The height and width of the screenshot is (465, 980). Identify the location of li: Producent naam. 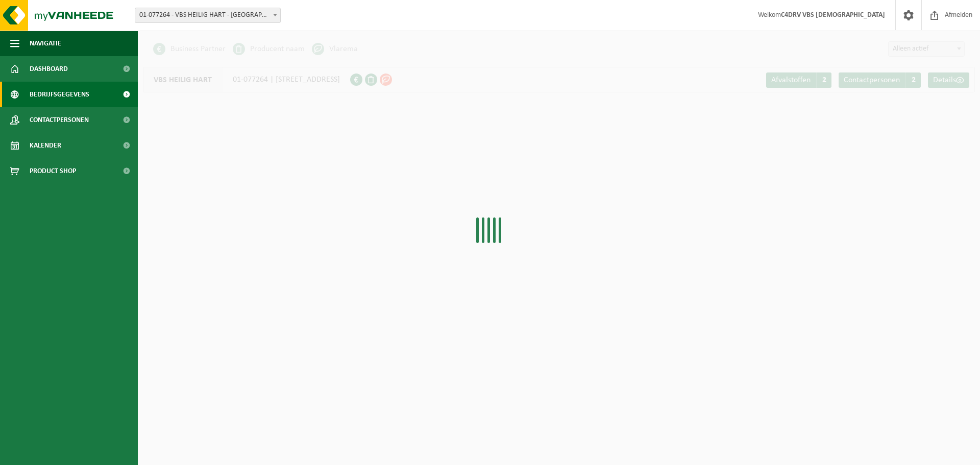
(268, 49).